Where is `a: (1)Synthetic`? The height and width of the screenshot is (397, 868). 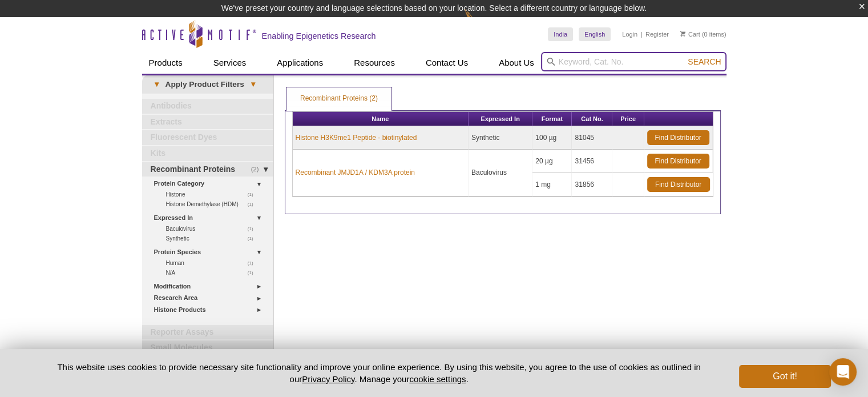 a: (1)Synthetic is located at coordinates (213, 238).